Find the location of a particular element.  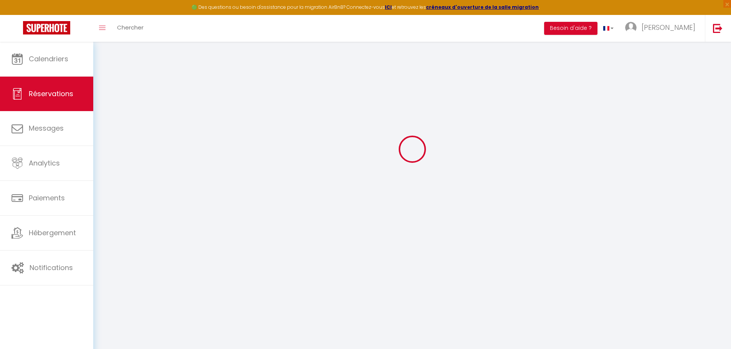

a: ICI is located at coordinates (388, 7).